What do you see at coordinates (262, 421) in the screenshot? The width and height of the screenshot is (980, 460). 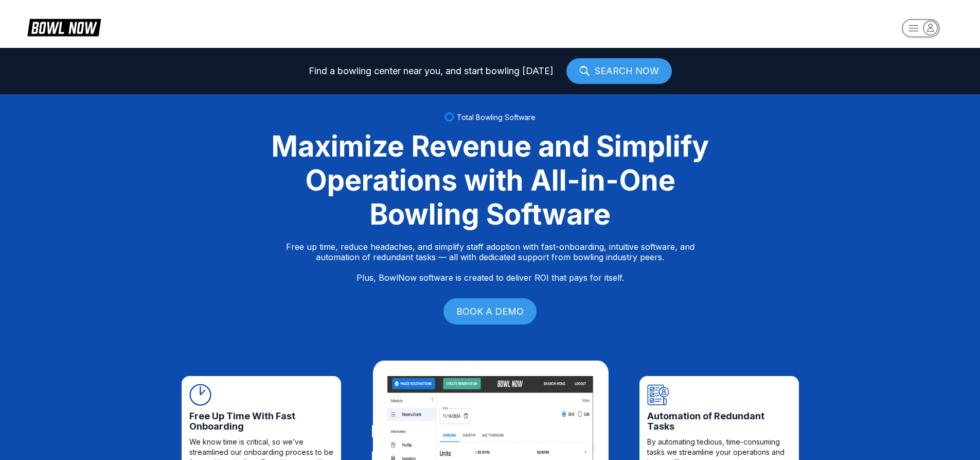 I see `span: Free Up Time With Fast Onboarding` at bounding box center [262, 421].